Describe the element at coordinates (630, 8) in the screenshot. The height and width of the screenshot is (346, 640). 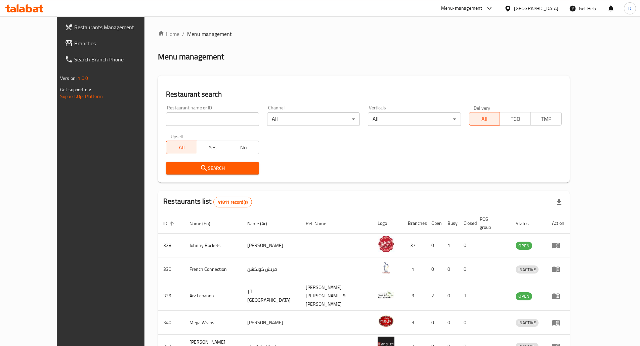
I see `span: D` at that location.